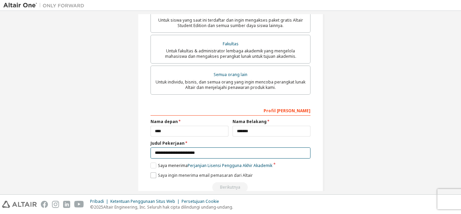 The height and width of the screenshot is (214, 461). What do you see at coordinates (263, 165) in the screenshot?
I see `font: Akademik` at bounding box center [263, 165].